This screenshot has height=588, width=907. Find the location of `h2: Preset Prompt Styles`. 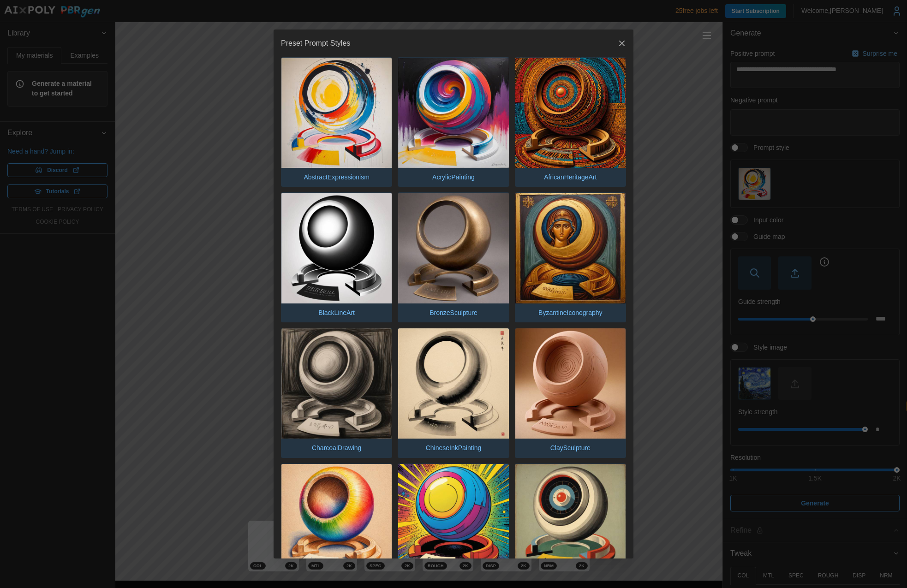

h2: Preset Prompt Styles is located at coordinates (316, 43).